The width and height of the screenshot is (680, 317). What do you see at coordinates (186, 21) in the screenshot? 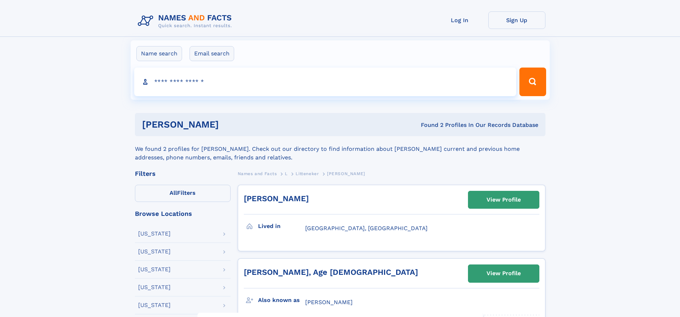
I see `img: Logo Names and Facts` at bounding box center [186, 21].